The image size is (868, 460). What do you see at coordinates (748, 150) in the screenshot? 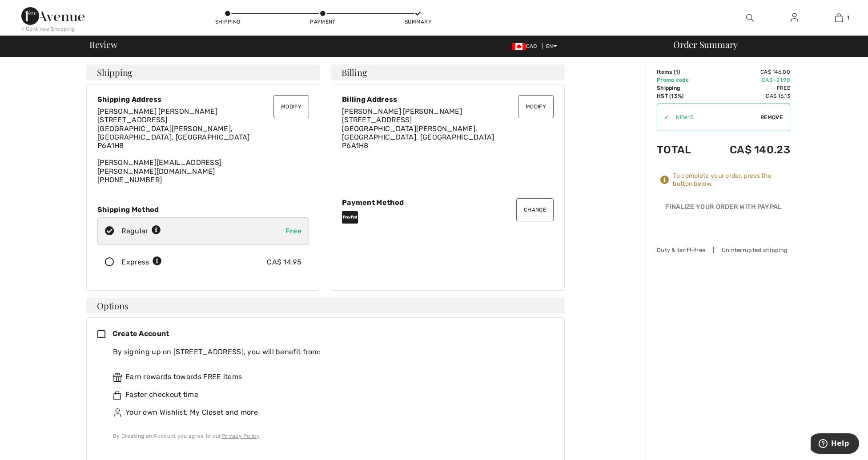
I see `td: CA$ 140.23` at bounding box center [748, 150].